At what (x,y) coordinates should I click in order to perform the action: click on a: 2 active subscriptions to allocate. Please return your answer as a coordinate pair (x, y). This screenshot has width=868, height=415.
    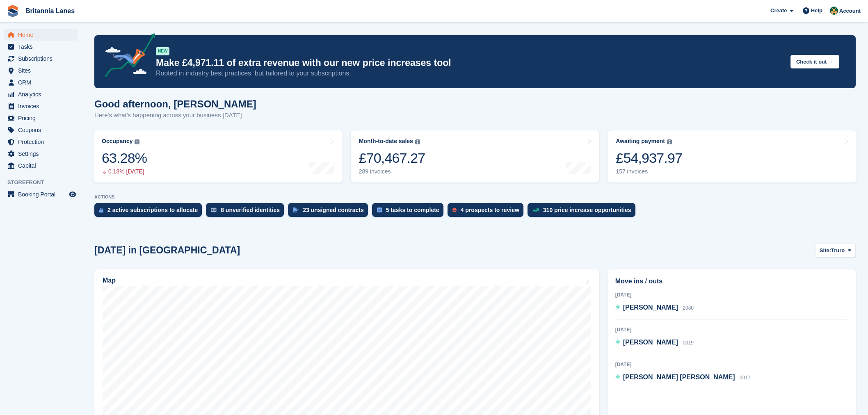
    Looking at the image, I should click on (150, 212).